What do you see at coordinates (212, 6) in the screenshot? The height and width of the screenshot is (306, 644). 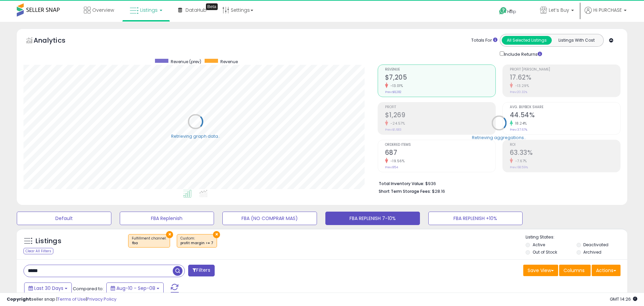 I see `div: Tooltip anchor` at bounding box center [212, 6].